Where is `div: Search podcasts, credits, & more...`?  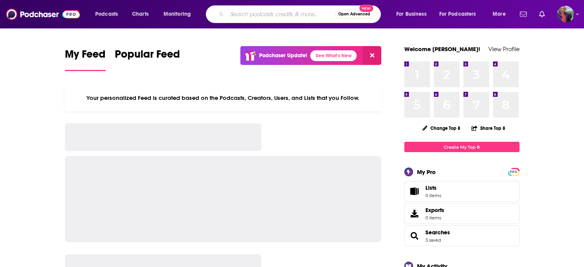
div: Search podcasts, credits, & more... is located at coordinates (301, 14).